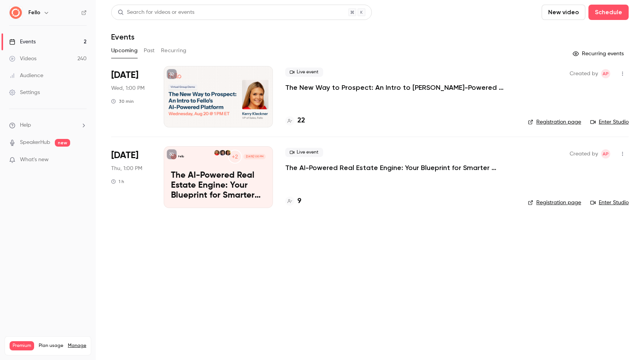  What do you see at coordinates (217, 153) in the screenshot?
I see `img: Kerry Kleckner` at bounding box center [217, 153].